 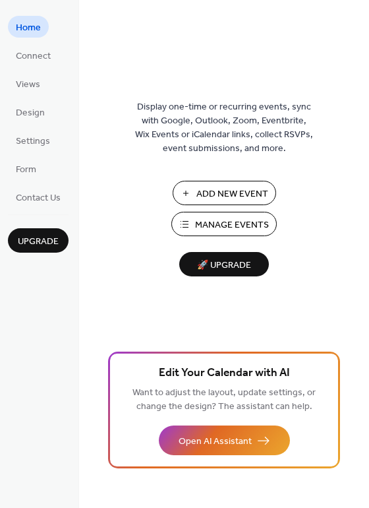 What do you see at coordinates (38, 240) in the screenshot?
I see `button: Upgrade` at bounding box center [38, 240].